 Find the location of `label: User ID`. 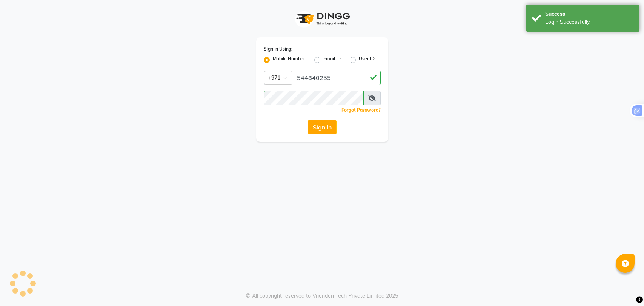

label: User ID is located at coordinates (367, 60).